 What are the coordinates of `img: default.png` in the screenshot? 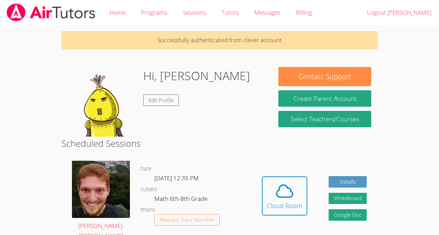 It's located at (103, 102).